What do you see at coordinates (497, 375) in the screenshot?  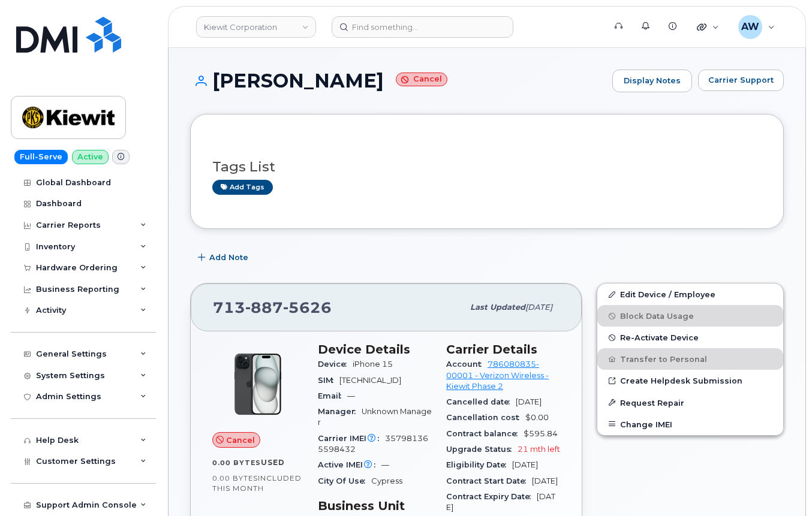 I see `a: 786080835-00001 - Verizon Wireless - Kiewit Phase 2` at bounding box center [497, 375].